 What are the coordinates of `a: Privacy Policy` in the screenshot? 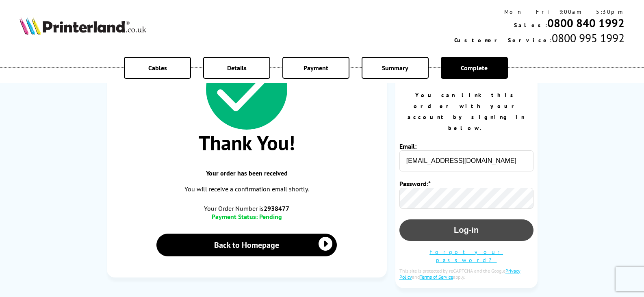 It's located at (460, 274).